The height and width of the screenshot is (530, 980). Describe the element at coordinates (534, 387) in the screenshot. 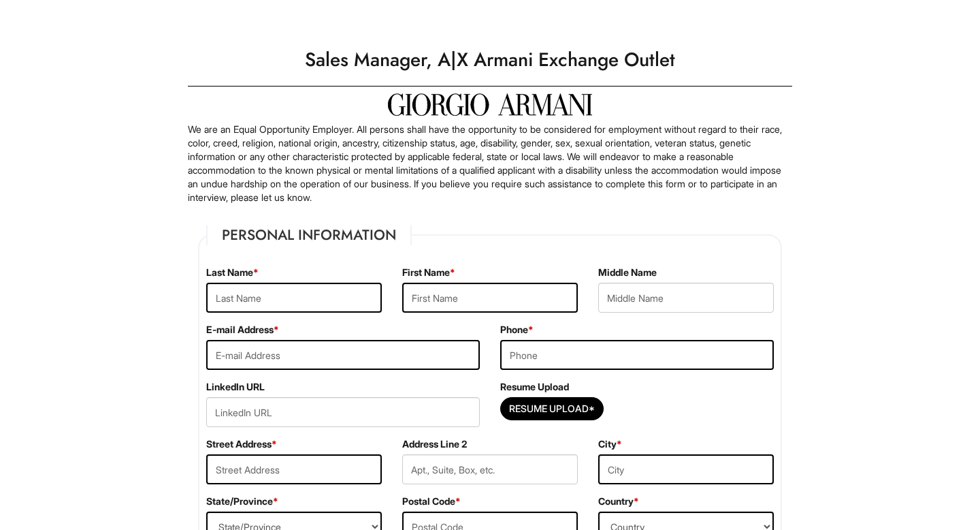

I see `label: Resume Upload` at that location.